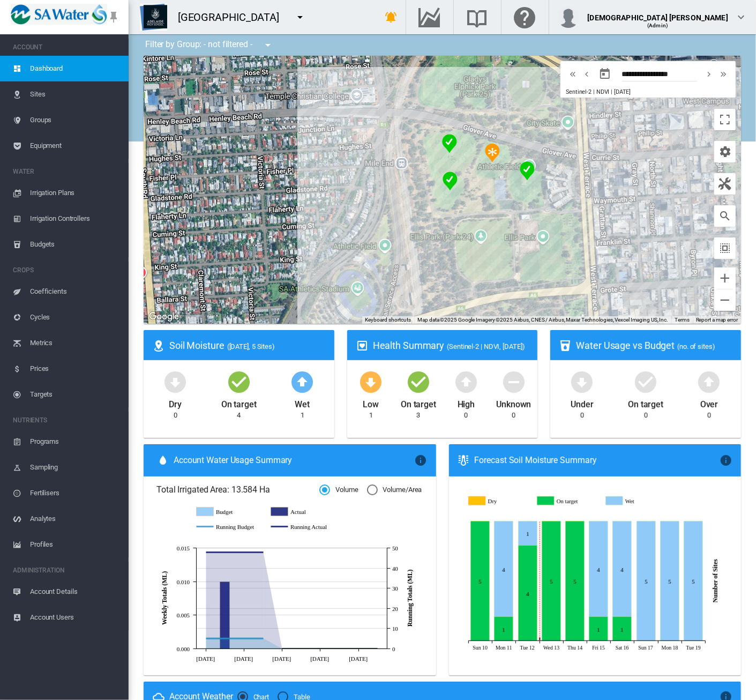 Image resolution: width=756 pixels, height=700 pixels. What do you see at coordinates (725, 300) in the screenshot?
I see `button: Zoom out` at bounding box center [725, 300].